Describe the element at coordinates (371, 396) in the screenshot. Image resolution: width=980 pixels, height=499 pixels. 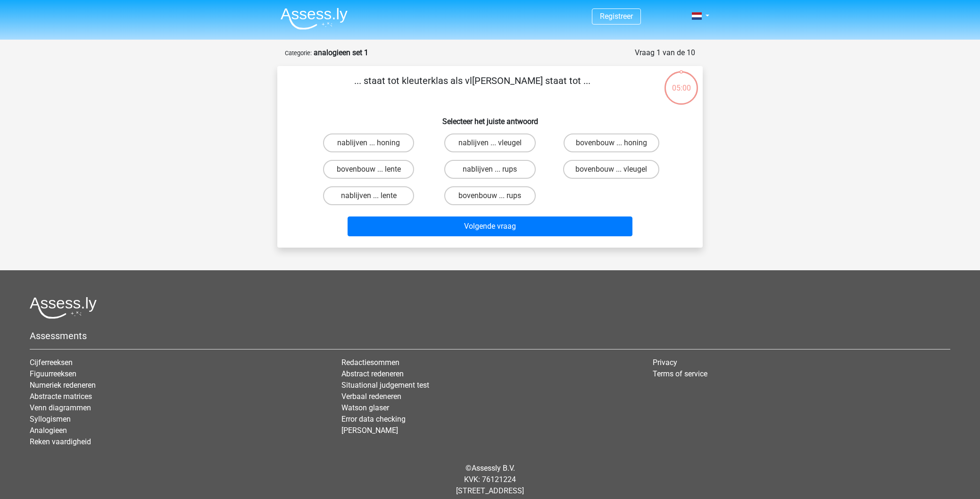
I see `a: Verbaal redeneren` at that location.